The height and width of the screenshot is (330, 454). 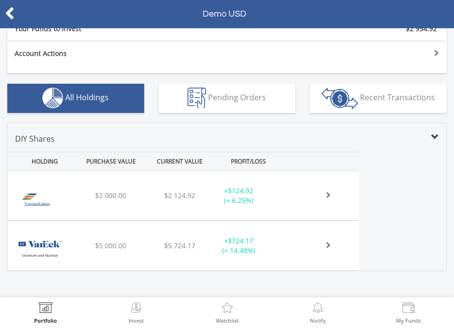 I want to click on div: PROFIT/LOSS, so click(x=248, y=161).